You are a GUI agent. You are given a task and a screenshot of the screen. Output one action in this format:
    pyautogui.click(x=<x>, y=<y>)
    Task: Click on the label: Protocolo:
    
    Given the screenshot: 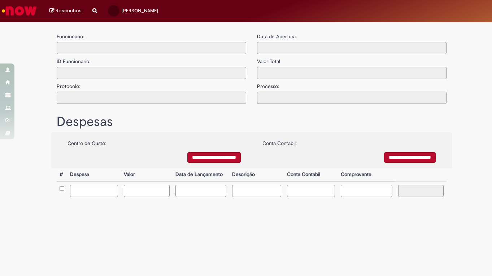 What is the action you would take?
    pyautogui.click(x=68, y=84)
    